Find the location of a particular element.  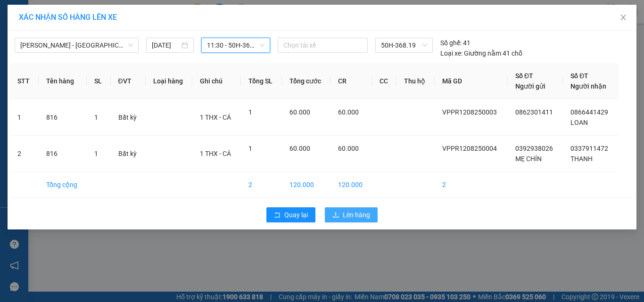

th: CC is located at coordinates (384, 81).